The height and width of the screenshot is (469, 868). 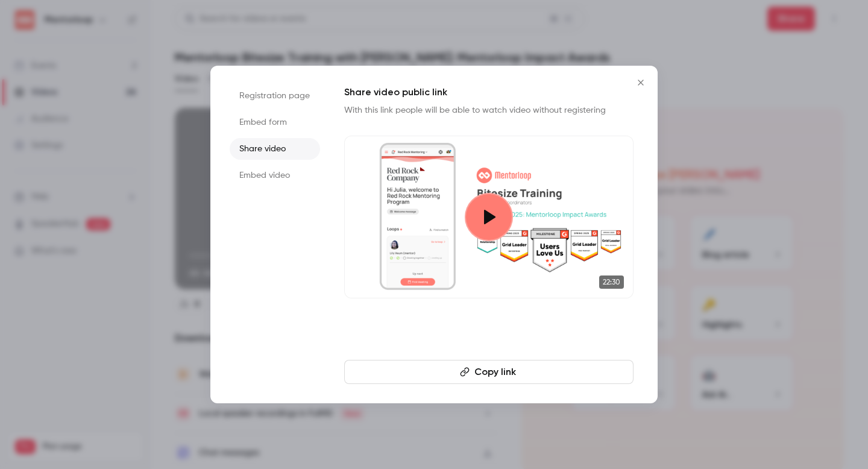 I want to click on button: Copy link, so click(x=489, y=372).